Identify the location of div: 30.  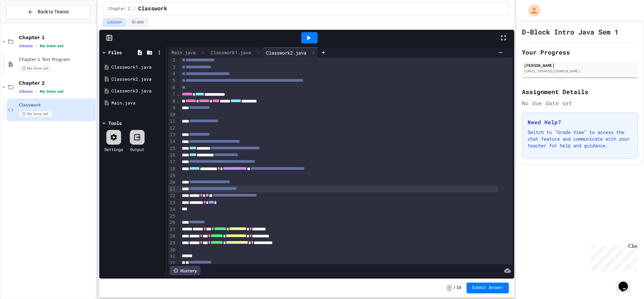
(172, 250).